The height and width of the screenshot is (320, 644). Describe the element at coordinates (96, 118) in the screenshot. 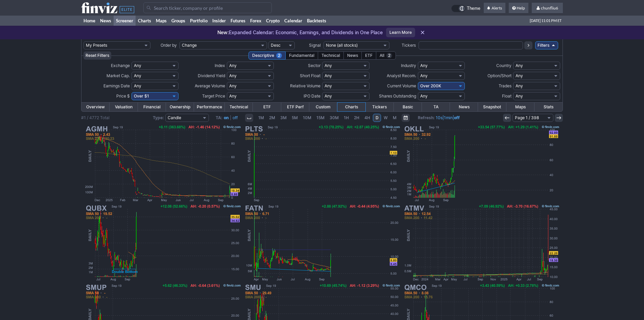

I see `div: #1 / 4772 Total` at that location.